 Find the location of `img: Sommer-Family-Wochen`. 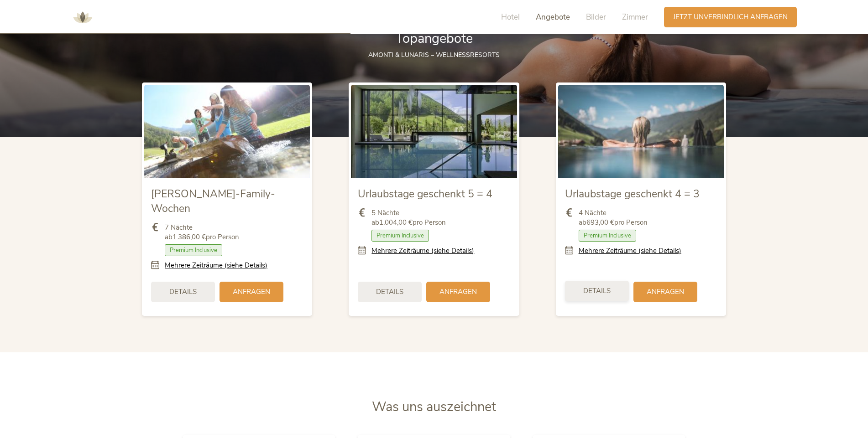

img: Sommer-Family-Wochen is located at coordinates (227, 131).